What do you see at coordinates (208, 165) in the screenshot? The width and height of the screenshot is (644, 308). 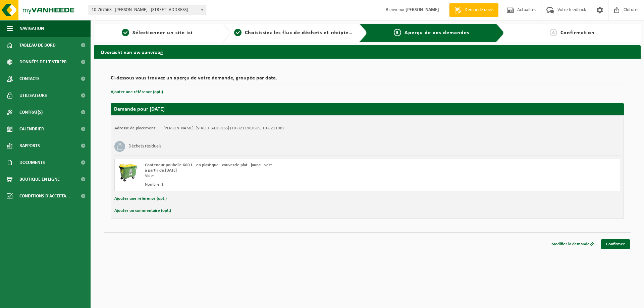 I see `span: Conteneur poubelle 660 L - en plastique - couvercle plat - jaune - vert` at bounding box center [208, 165].